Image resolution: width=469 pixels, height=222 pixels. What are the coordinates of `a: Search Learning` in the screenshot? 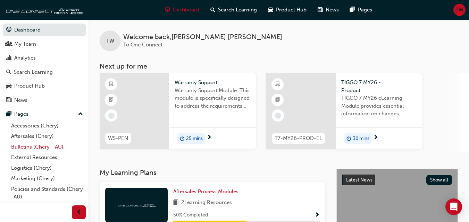 It's located at (44, 72).